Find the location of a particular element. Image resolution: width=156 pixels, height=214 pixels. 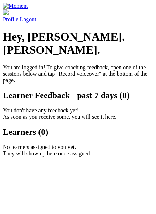

p: No learners assigned to you yet. They will show up here once assigned. is located at coordinates (78, 150).